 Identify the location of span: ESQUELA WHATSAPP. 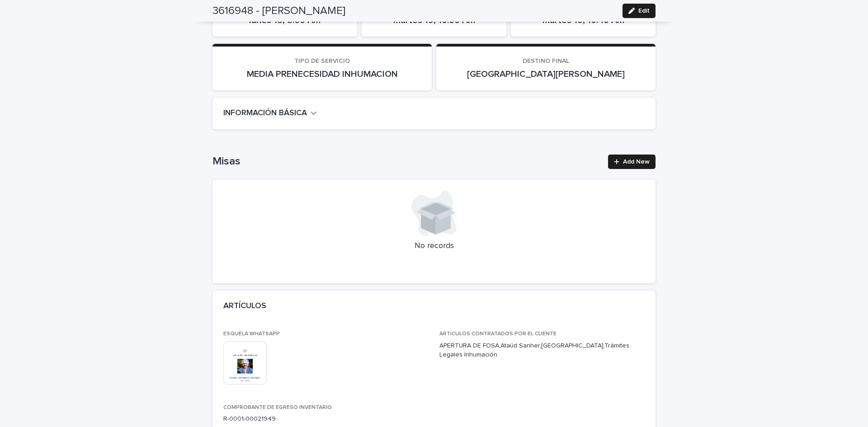
(252, 334).